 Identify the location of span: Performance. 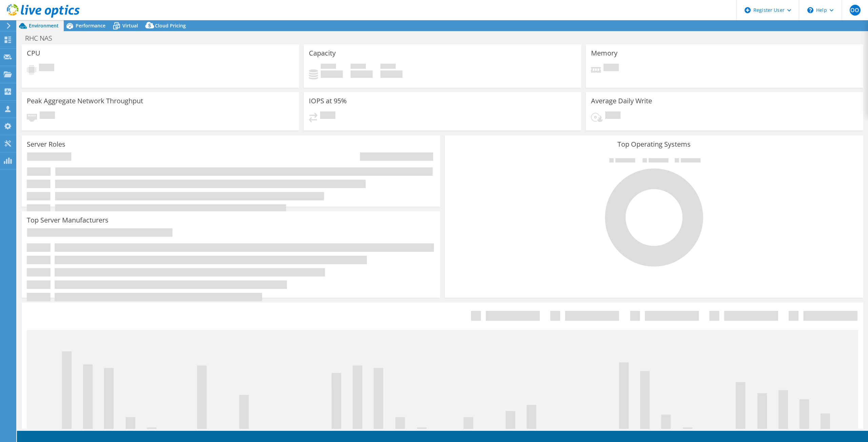
(91, 25).